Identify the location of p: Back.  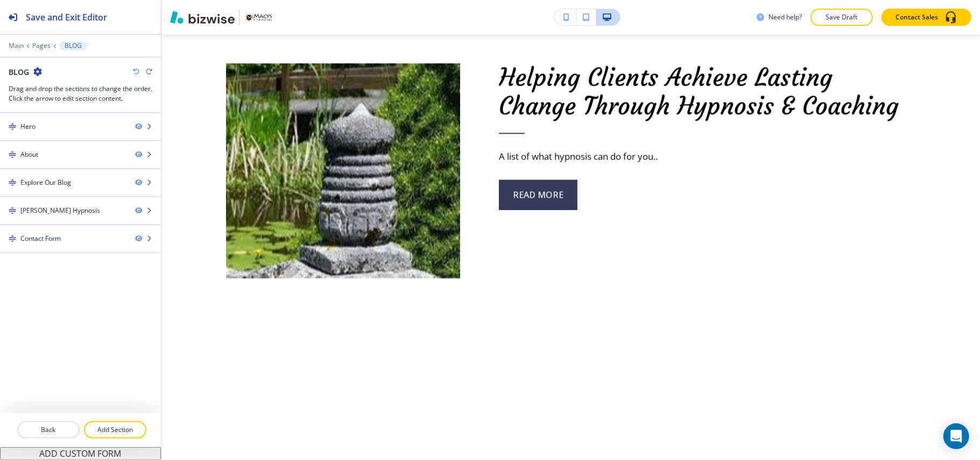
(49, 430).